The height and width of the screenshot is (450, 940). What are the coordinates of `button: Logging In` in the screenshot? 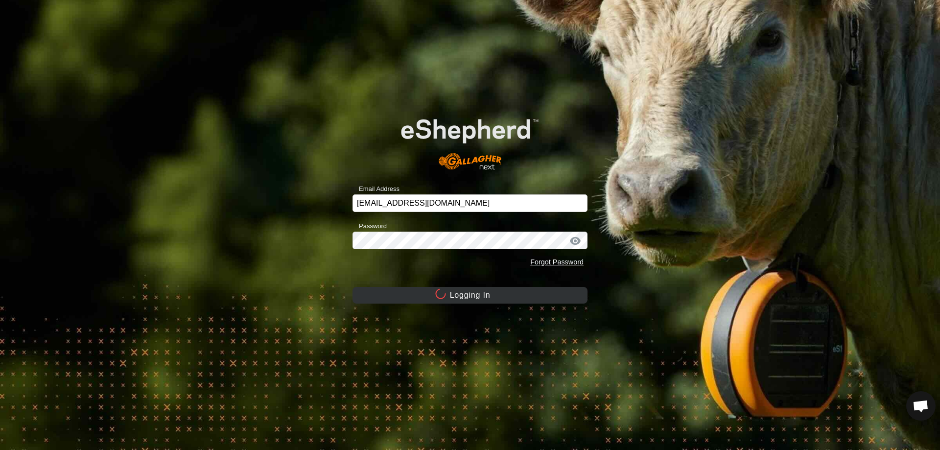 It's located at (470, 295).